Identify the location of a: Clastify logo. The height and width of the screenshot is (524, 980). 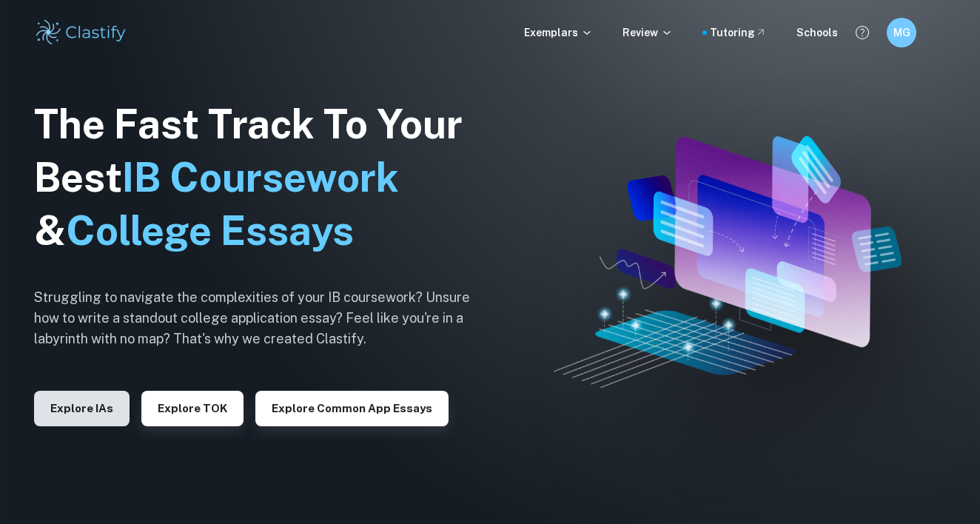
(80, 32).